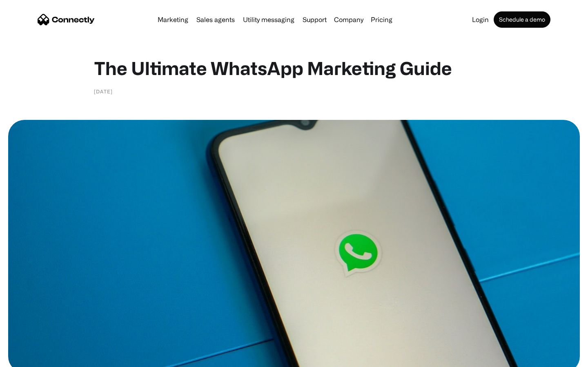 The width and height of the screenshot is (588, 367). What do you see at coordinates (349, 20) in the screenshot?
I see `div: Company` at bounding box center [349, 20].